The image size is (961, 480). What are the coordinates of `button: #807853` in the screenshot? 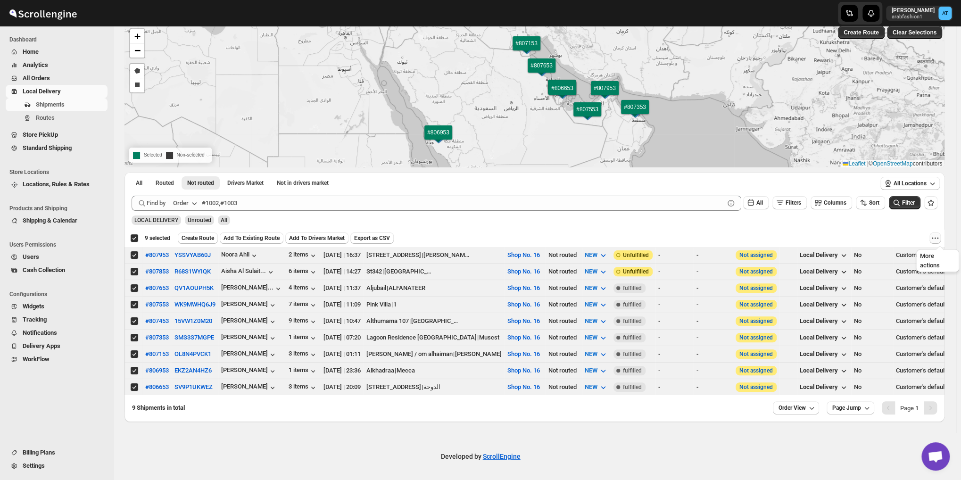 It's located at (157, 271).